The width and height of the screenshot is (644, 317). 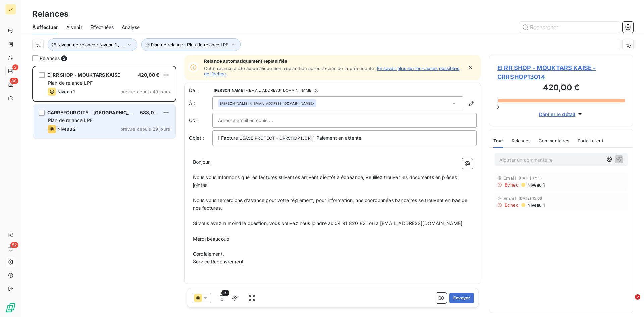 What do you see at coordinates (14, 81) in the screenshot?
I see `span: 80` at bounding box center [14, 81].